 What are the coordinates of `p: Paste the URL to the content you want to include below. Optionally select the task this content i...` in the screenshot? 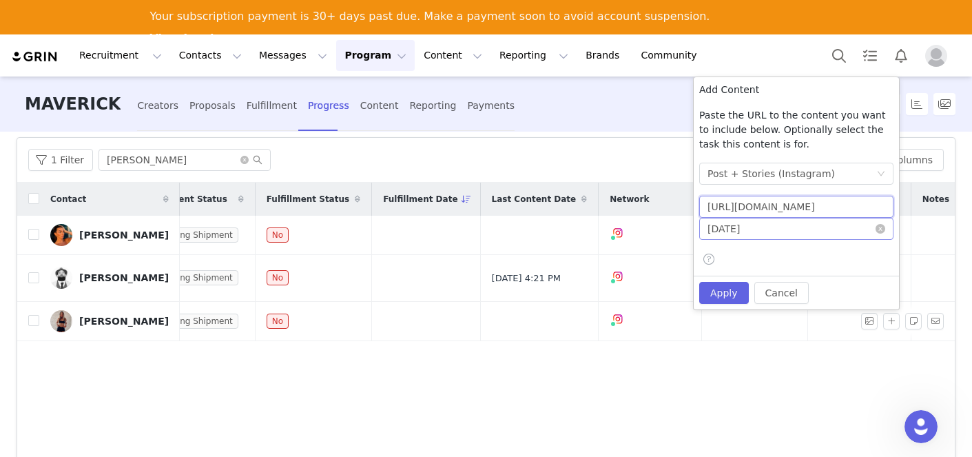 It's located at (796, 130).